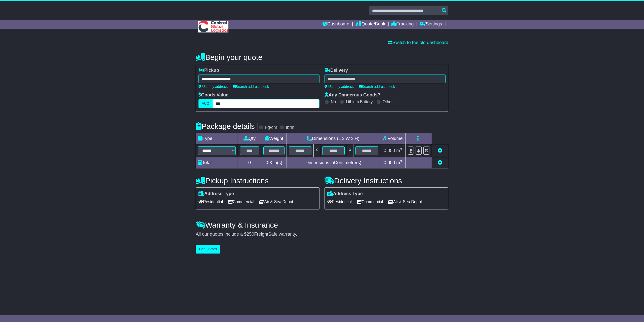 This screenshot has width=644, height=322. What do you see at coordinates (249, 139) in the screenshot?
I see `td: Qty` at bounding box center [249, 139].